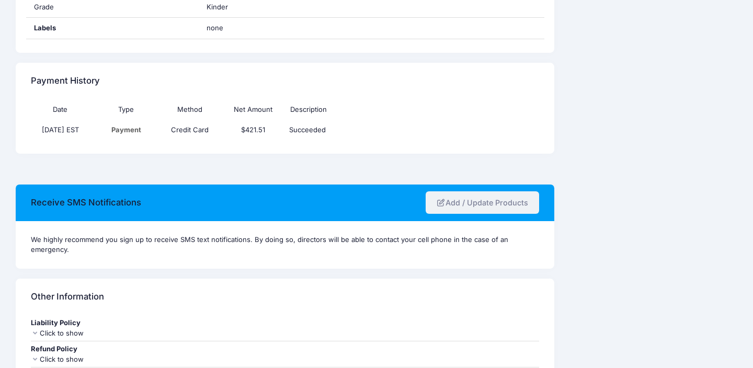  Describe the element at coordinates (112, 28) in the screenshot. I see `div: Labels` at that location.